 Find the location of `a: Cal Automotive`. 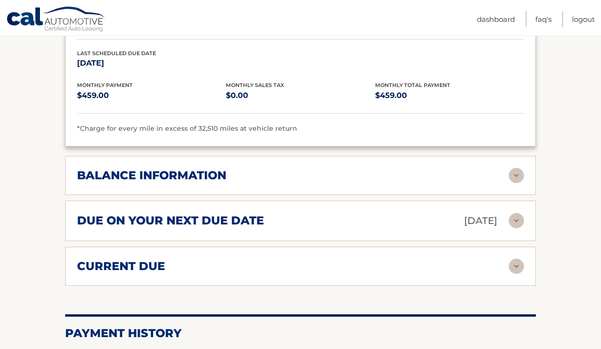

a: Cal Automotive is located at coordinates (56, 20).